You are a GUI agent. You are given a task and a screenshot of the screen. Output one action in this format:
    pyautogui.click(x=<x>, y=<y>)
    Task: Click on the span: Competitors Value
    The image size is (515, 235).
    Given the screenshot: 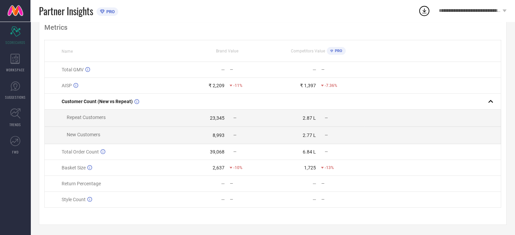 What is the action you would take?
    pyautogui.click(x=308, y=51)
    